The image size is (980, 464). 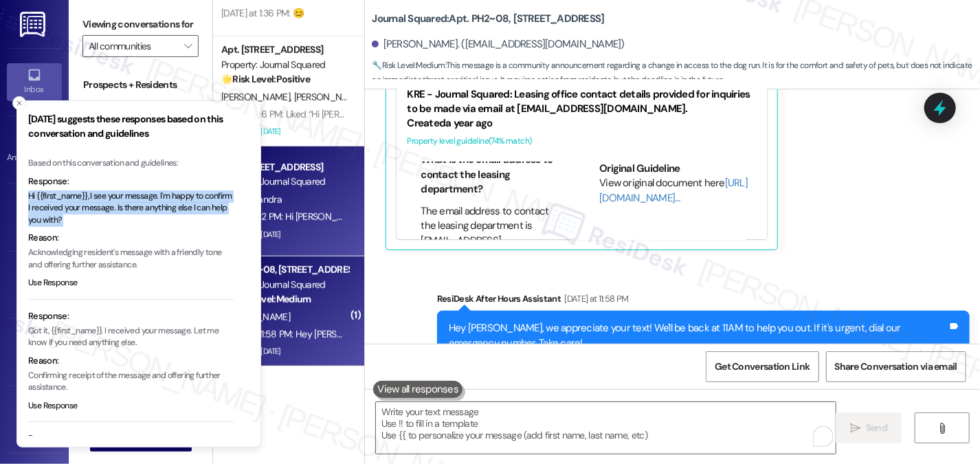 What do you see at coordinates (896, 367) in the screenshot?
I see `button: Share Conversation via email` at bounding box center [896, 367].